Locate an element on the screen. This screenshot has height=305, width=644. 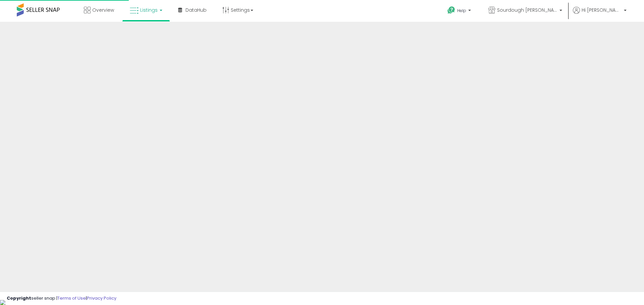
i: Get Help is located at coordinates (451, 10).